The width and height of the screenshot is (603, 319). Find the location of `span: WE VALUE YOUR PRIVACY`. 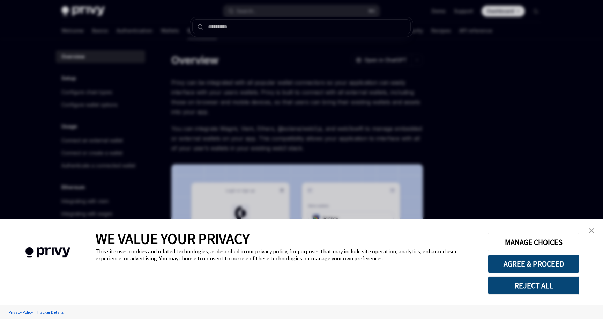

span: WE VALUE YOUR PRIVACY is located at coordinates (172, 238).